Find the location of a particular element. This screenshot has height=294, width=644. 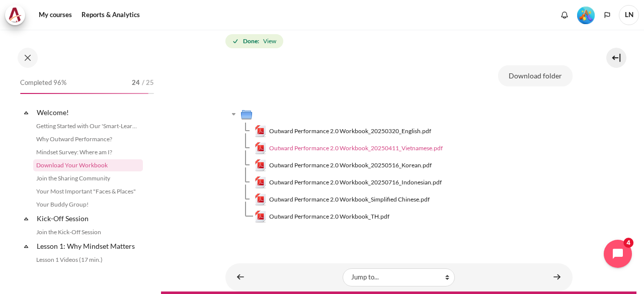

a: Lesson 1: Why Mindset Matters is located at coordinates (89, 246).